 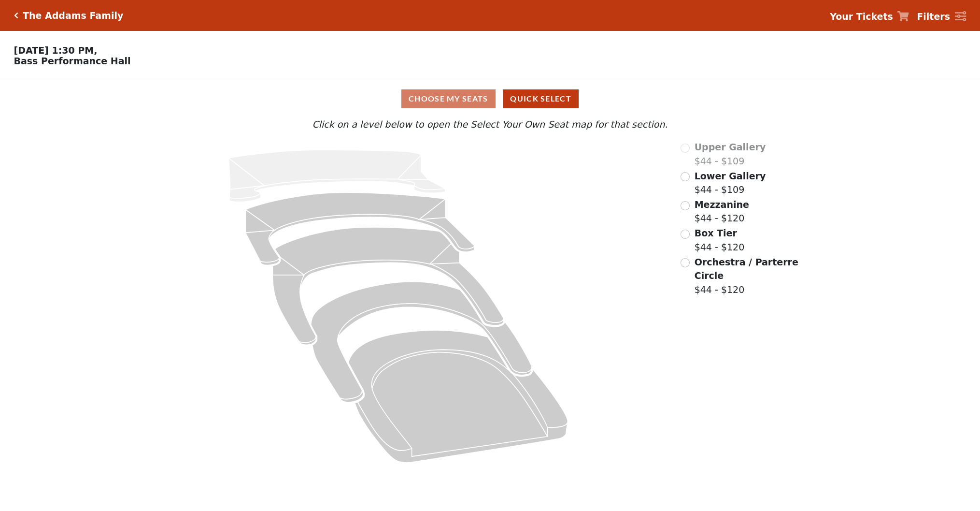 What do you see at coordinates (941, 16) in the screenshot?
I see `a: Filters` at bounding box center [941, 16].